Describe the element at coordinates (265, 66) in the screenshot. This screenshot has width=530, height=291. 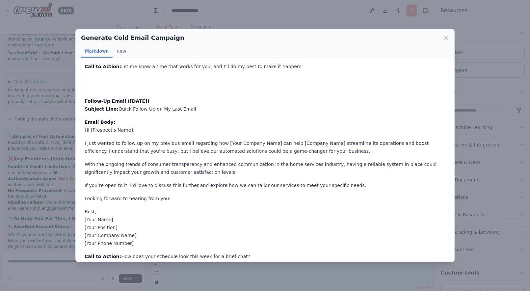
I see `p: Let me know a time that works for you, and I’ll do my best to make it happen!` at that location.